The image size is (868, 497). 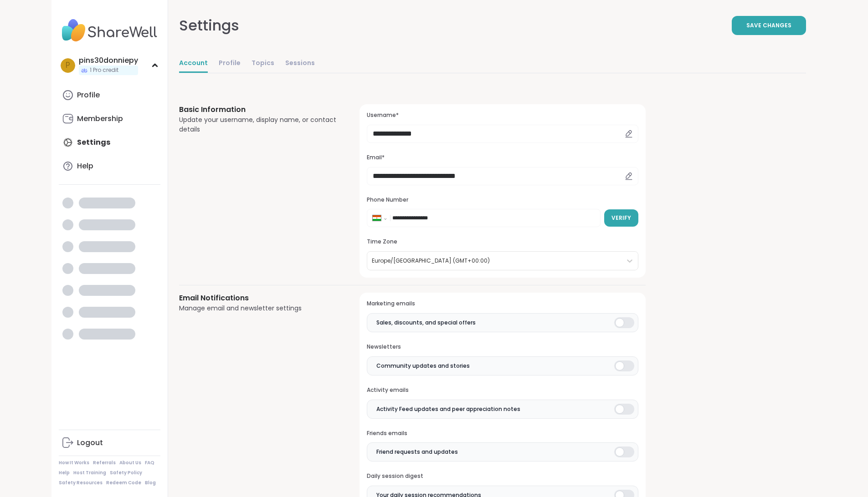 I want to click on h3: Email Notifications, so click(x=259, y=298).